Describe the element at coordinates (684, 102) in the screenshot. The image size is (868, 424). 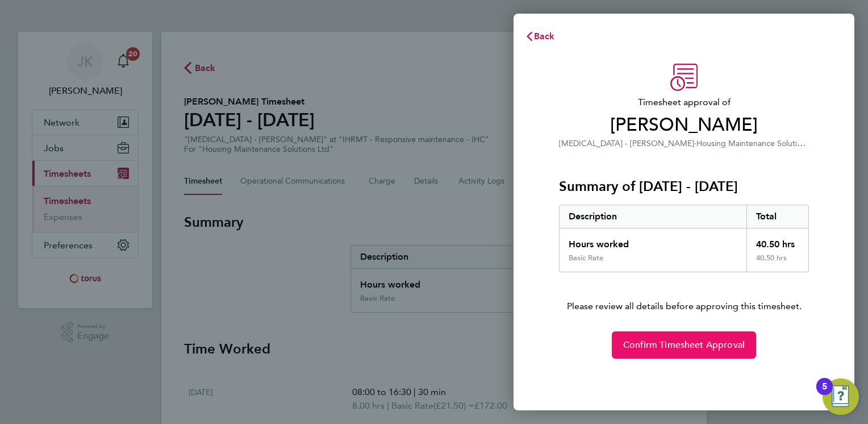
I see `span: Timesheet approval of` at that location.